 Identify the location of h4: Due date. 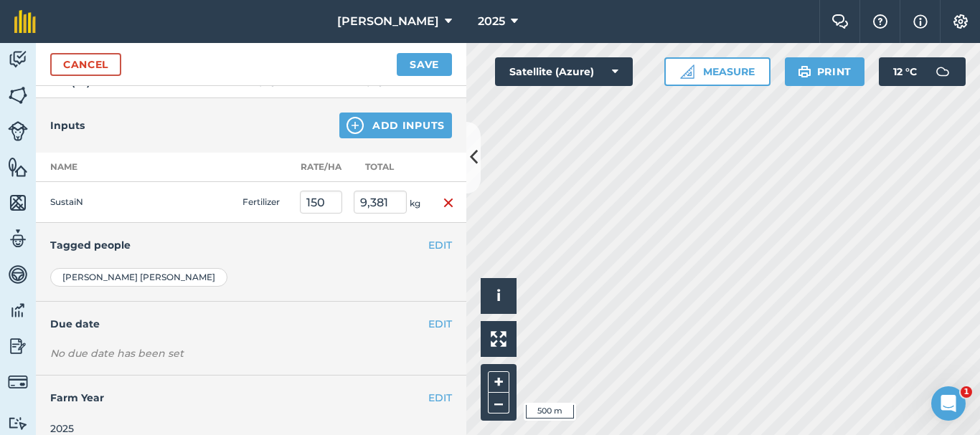
(251, 324).